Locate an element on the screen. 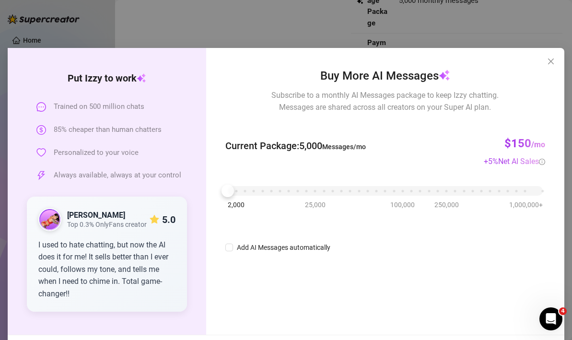  span: 1,000,000+ is located at coordinates (526, 205).